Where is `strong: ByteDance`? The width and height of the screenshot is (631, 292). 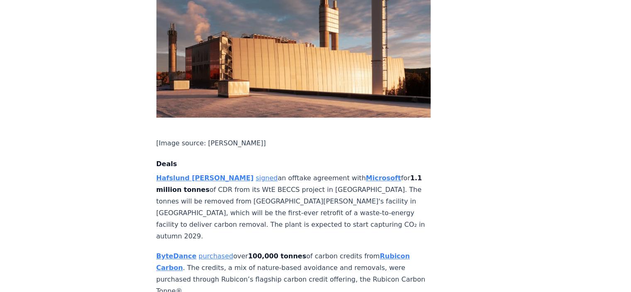
strong: ByteDance is located at coordinates (176, 256).